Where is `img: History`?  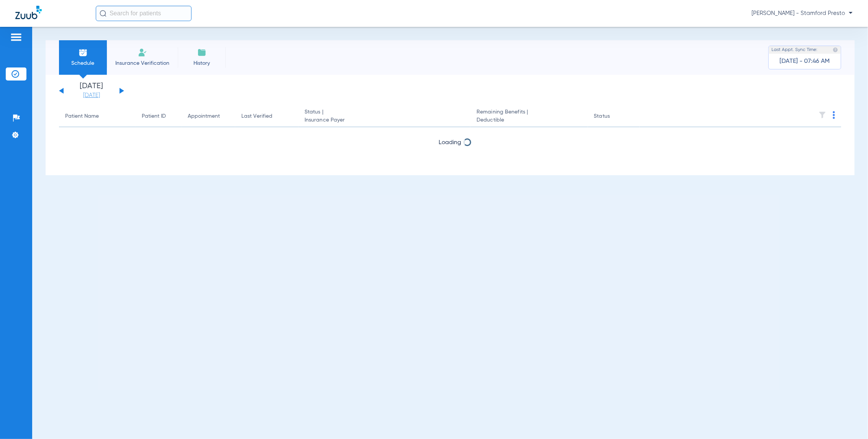 img: History is located at coordinates (202, 52).